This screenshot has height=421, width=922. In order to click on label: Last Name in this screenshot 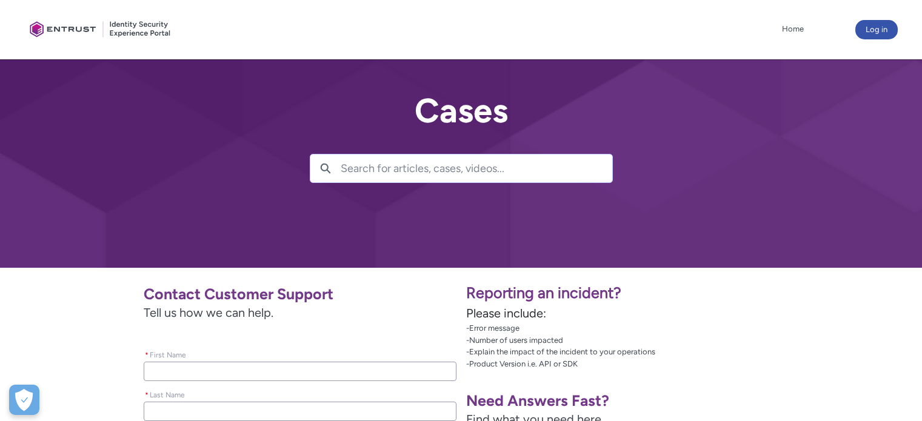, I will do `click(167, 394)`.